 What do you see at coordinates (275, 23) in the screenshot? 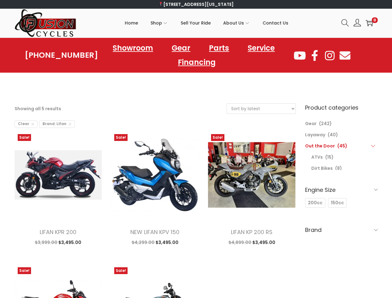
I see `a: Contact Us` at bounding box center [275, 23].